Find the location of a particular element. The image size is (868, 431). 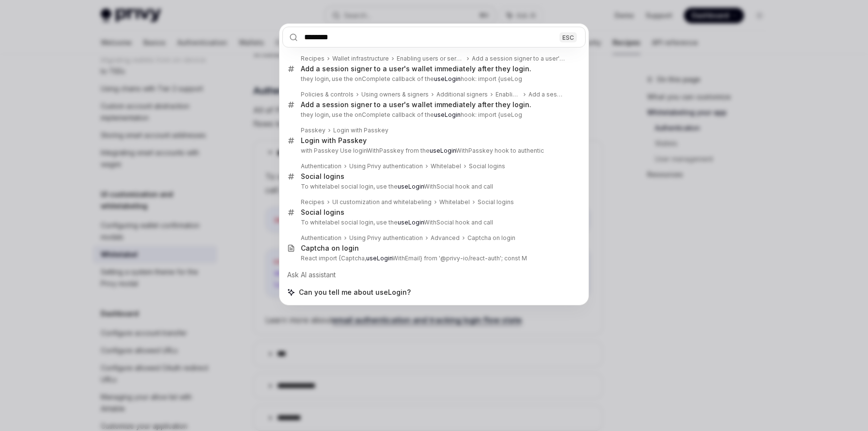

div: ESC is located at coordinates (569, 37).